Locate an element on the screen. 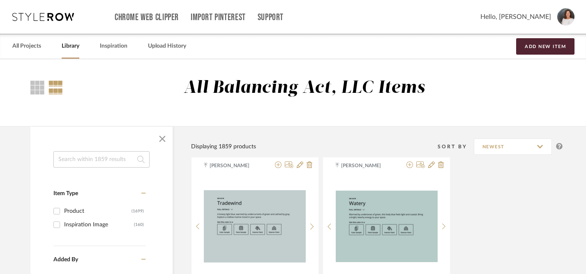 The width and height of the screenshot is (586, 274). input: Search within 1859 results is located at coordinates (101, 159).